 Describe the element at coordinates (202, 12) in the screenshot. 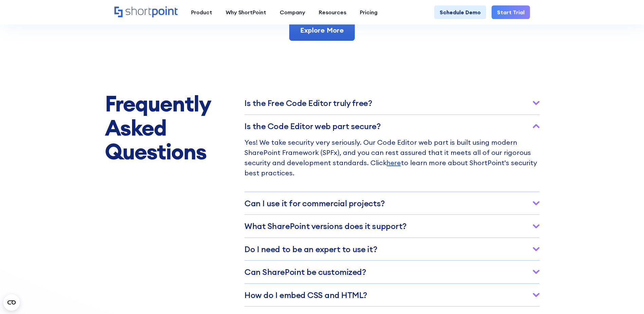

I see `a: Product` at that location.